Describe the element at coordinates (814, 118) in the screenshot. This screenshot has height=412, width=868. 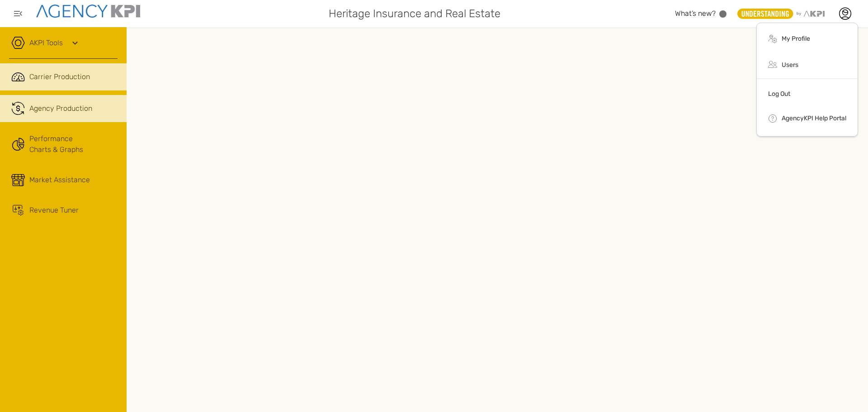
I see `a: AgencyKPI Help Portal` at that location.